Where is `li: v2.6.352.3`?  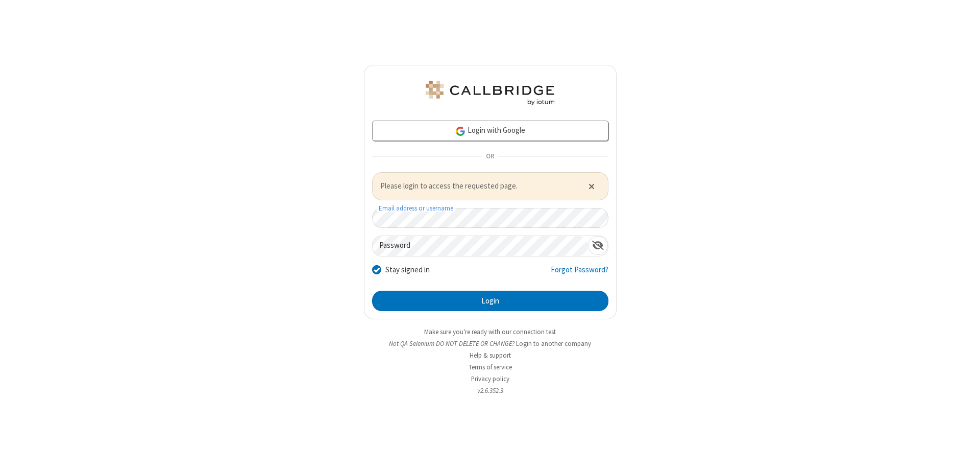 li: v2.6.352.3 is located at coordinates (490, 390).